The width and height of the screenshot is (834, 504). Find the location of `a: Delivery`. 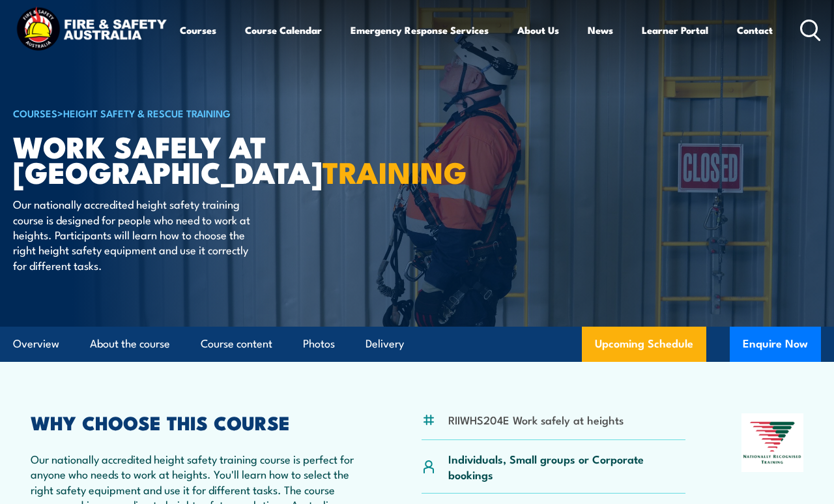

a: Delivery is located at coordinates (385, 343).